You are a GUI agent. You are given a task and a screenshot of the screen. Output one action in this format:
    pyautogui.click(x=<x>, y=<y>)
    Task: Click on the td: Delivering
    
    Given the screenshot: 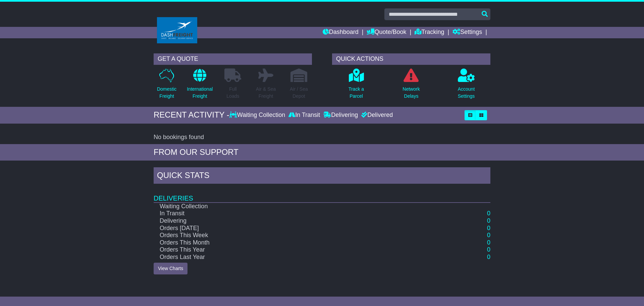 What is the action you would take?
    pyautogui.click(x=298, y=221)
    